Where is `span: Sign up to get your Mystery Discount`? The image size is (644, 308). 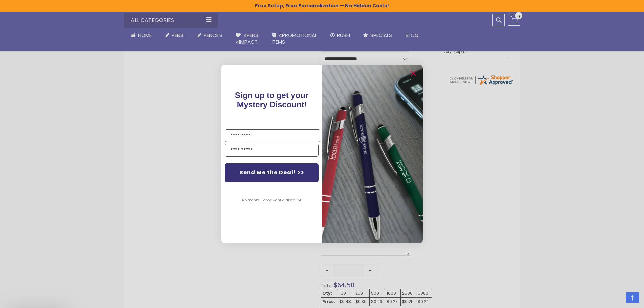 span: Sign up to get your Mystery Discount is located at coordinates (272, 100).